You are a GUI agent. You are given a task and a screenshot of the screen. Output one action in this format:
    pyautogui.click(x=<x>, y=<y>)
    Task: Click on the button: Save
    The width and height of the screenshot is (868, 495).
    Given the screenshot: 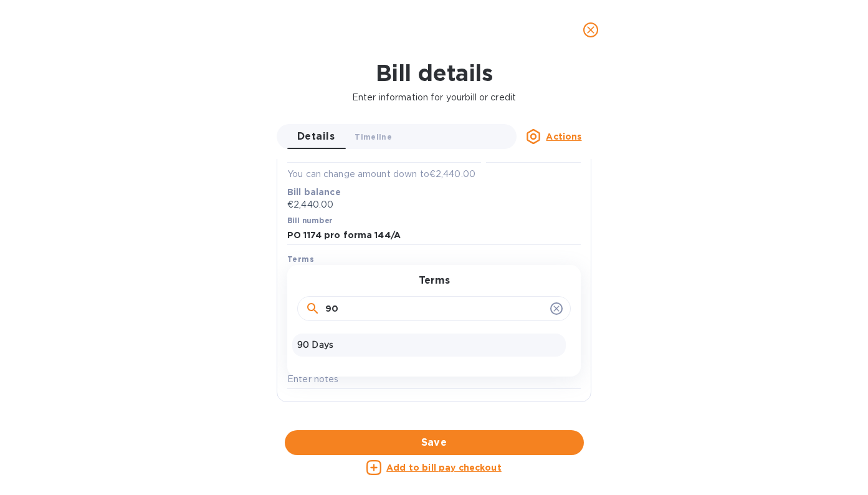 What is the action you would take?
    pyautogui.click(x=434, y=442)
    